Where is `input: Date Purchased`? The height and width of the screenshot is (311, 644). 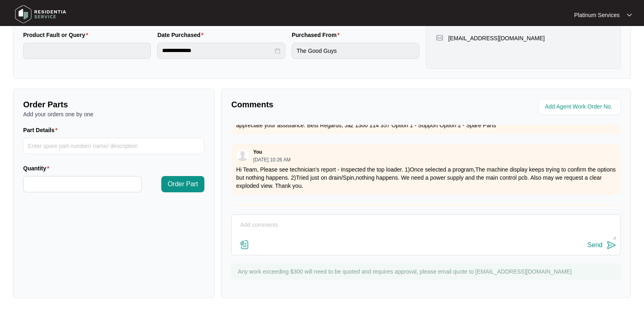
input: Date Purchased is located at coordinates (217, 50).